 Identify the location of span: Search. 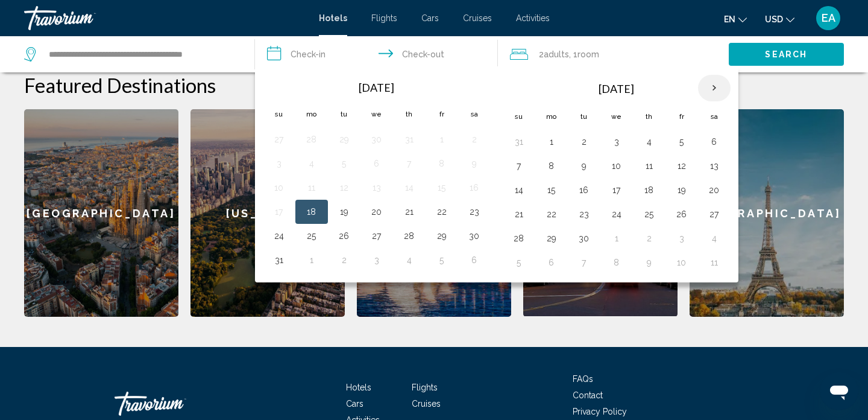
(786, 55).